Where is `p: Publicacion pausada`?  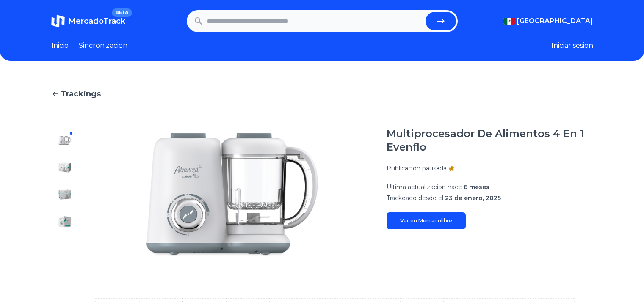 p: Publicacion pausada is located at coordinates (416, 168).